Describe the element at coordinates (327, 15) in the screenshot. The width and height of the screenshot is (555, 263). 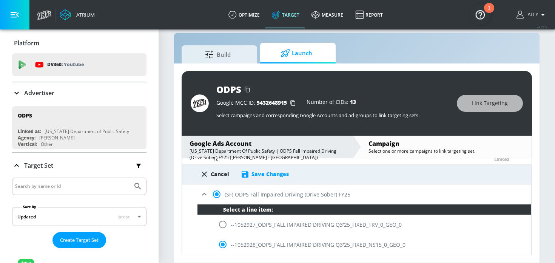
I see `a: measure` at that location.